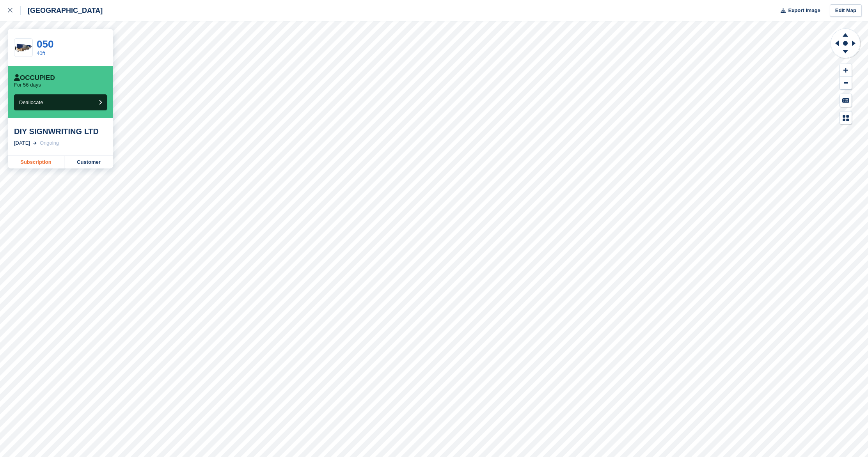  I want to click on div: Occupied, so click(34, 78).